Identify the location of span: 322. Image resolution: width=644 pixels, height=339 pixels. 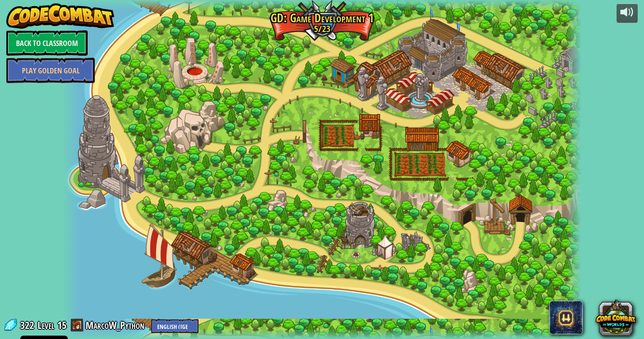
(28, 325).